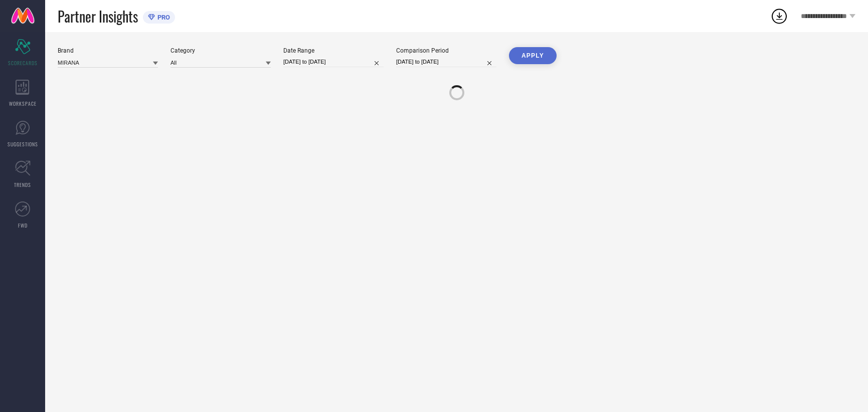 This screenshot has width=868, height=412. What do you see at coordinates (446, 50) in the screenshot?
I see `div: Comparison Period` at bounding box center [446, 50].